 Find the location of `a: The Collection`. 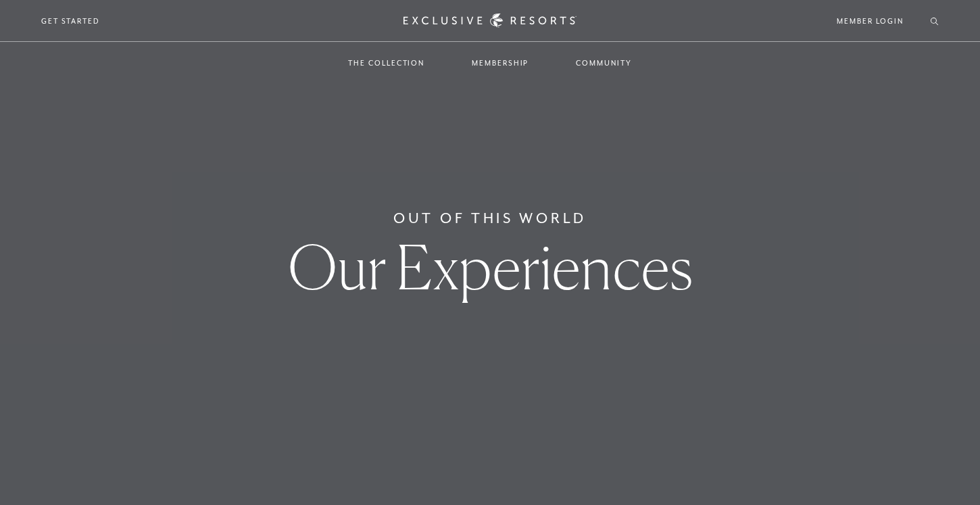

a: The Collection is located at coordinates (386, 63).